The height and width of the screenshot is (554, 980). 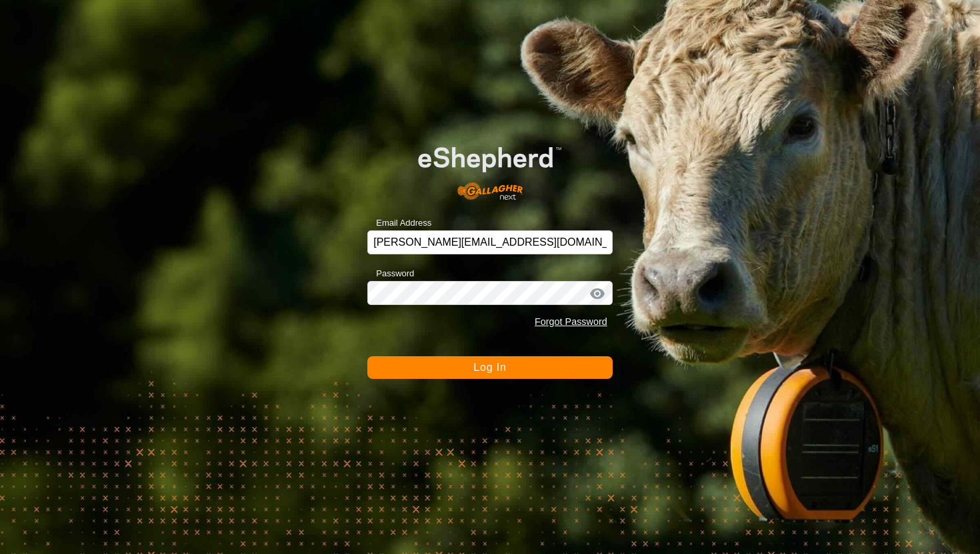 What do you see at coordinates (390, 274) in the screenshot?
I see `label: Password` at bounding box center [390, 274].